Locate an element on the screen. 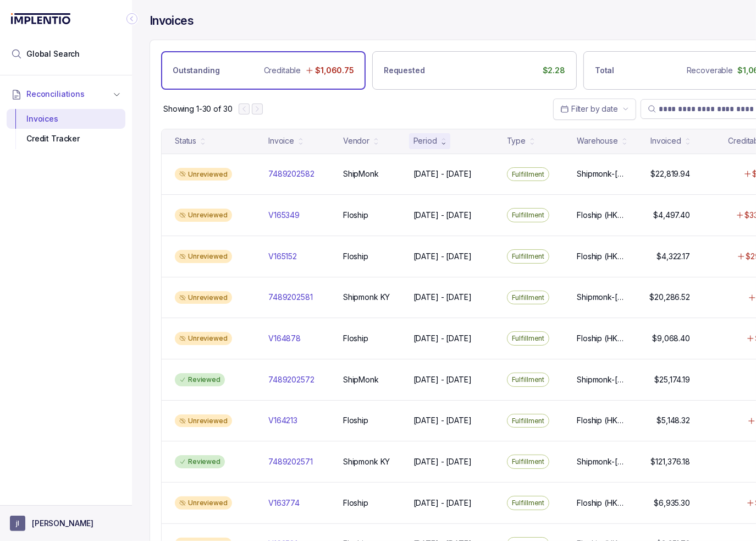  p: $20,286.52 is located at coordinates (670, 297).